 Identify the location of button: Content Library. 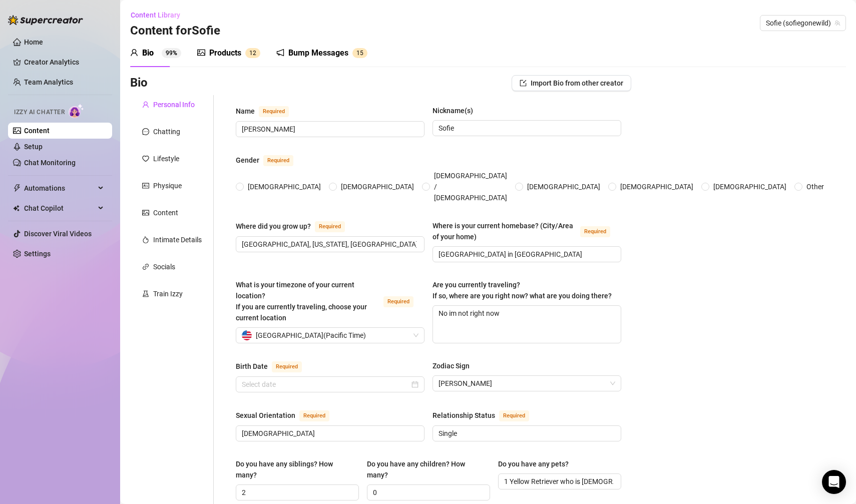
(159, 15).